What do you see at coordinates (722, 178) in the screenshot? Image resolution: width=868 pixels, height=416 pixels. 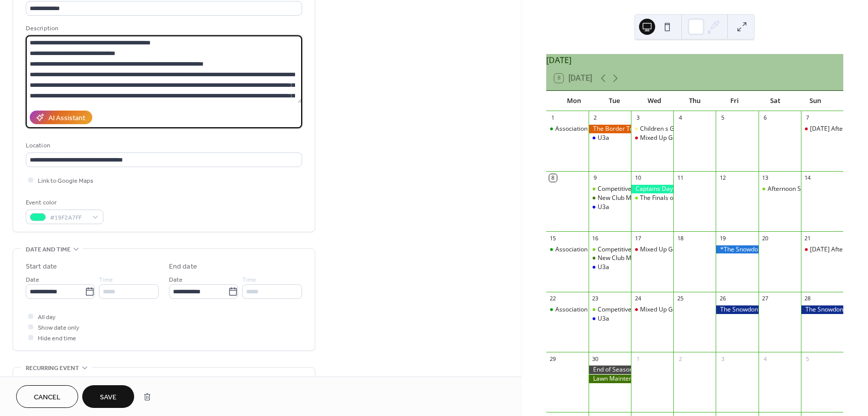 I see `div: 12` at bounding box center [722, 178].